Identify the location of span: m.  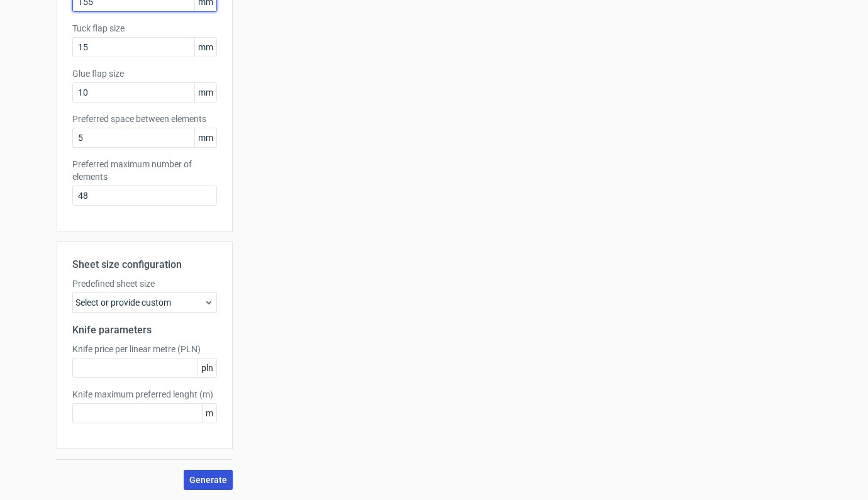
(209, 413).